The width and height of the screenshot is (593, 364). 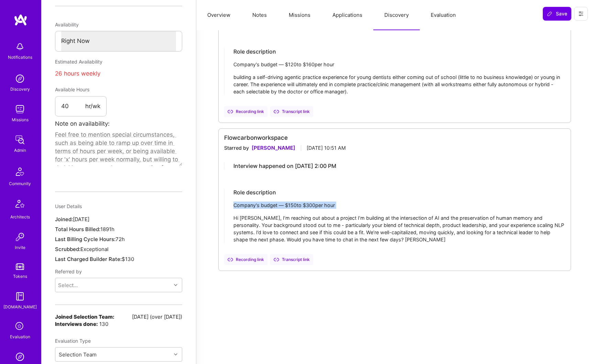 I want to click on img: teamwork, so click(x=20, y=109).